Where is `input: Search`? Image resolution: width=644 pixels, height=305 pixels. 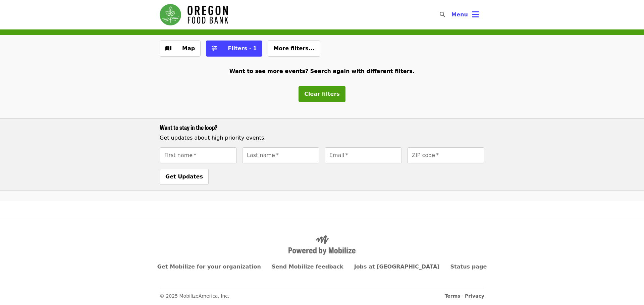
input: Search is located at coordinates (452, 15).